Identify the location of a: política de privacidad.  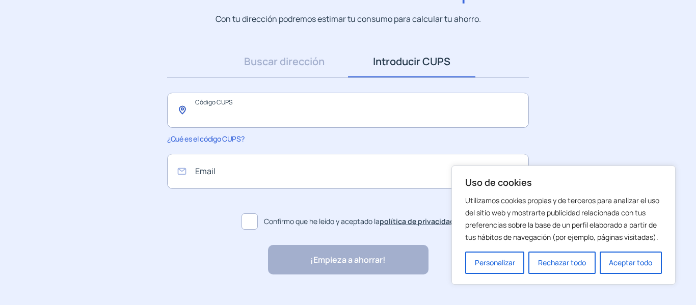
(417, 221).